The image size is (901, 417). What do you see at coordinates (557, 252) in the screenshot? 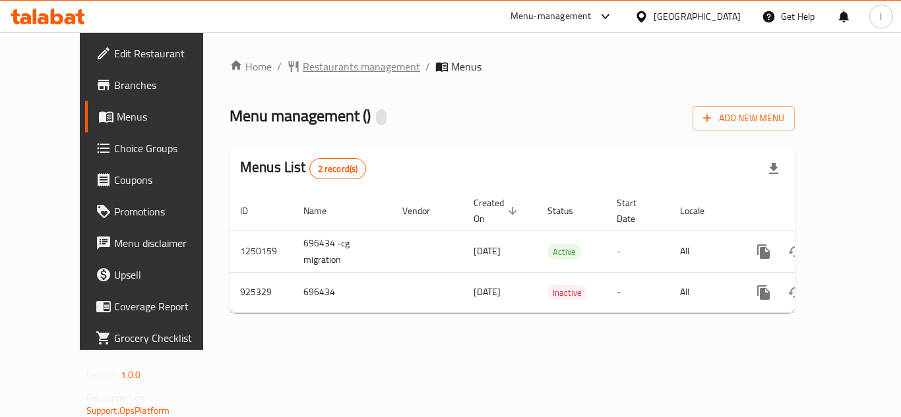
I see `table: enhanced table` at bounding box center [557, 252].